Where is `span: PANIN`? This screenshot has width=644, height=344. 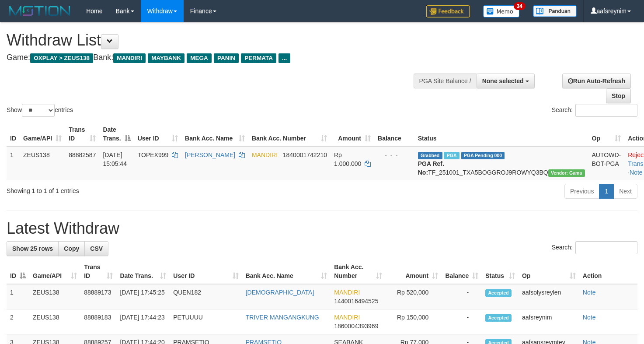
span: PANIN is located at coordinates (226, 58).